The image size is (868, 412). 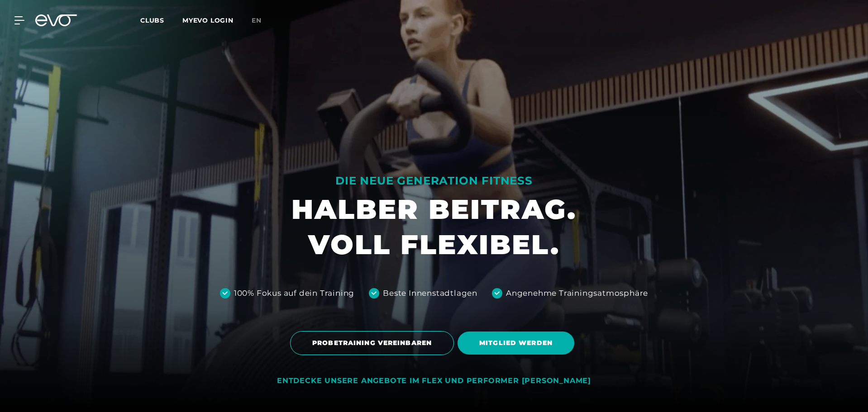 I want to click on div: Beste Innenstadtlagen, so click(x=430, y=294).